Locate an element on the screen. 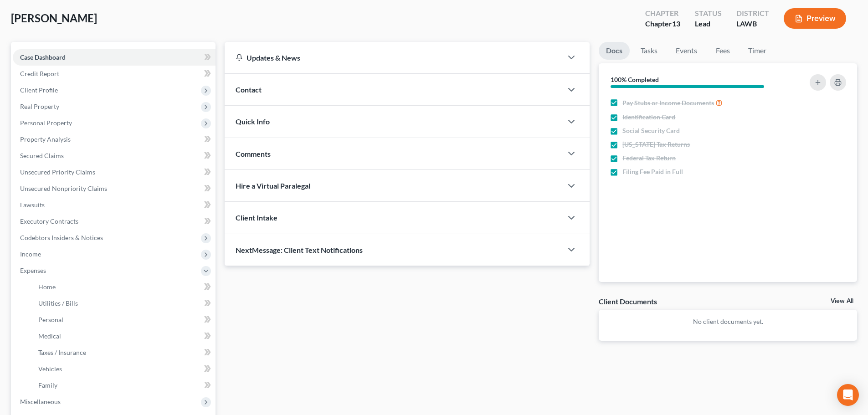 Image resolution: width=868 pixels, height=415 pixels. span: Home is located at coordinates (47, 287).